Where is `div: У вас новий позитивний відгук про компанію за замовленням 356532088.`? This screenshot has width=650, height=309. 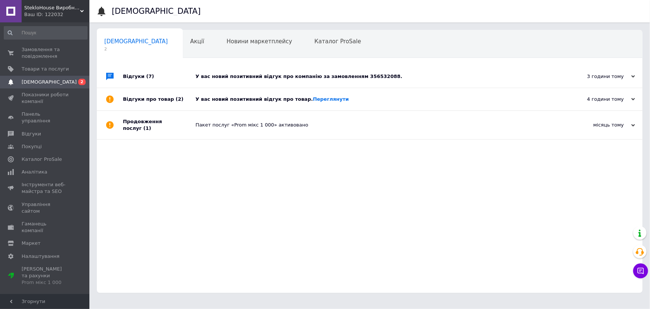
div: У вас новий позитивний відгук про компанію за замовленням 356532088. is located at coordinates (378, 76).